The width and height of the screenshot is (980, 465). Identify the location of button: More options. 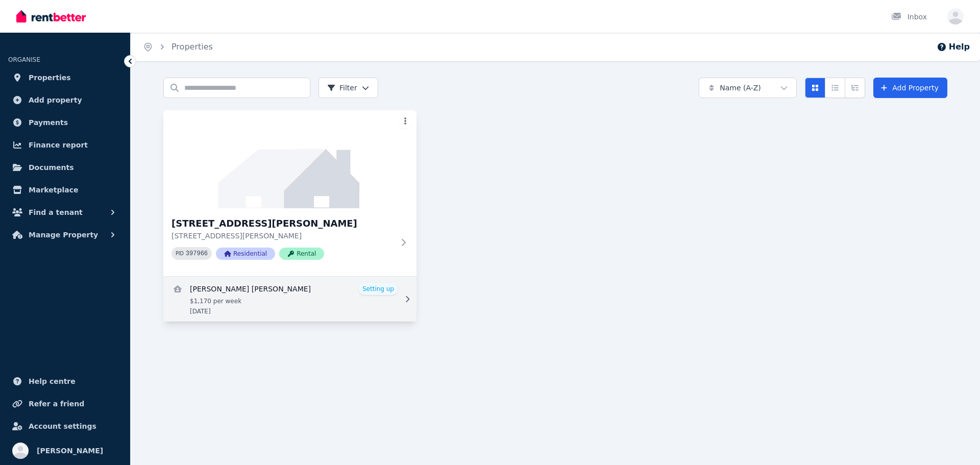
(405, 122).